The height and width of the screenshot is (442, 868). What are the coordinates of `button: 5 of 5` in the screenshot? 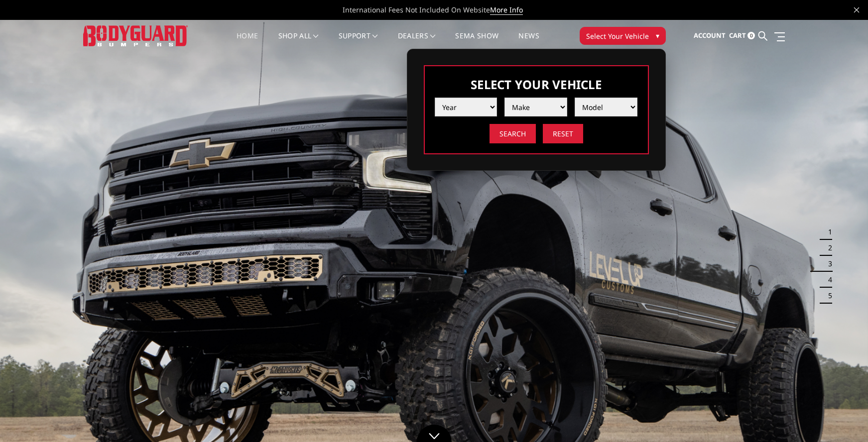 It's located at (827, 296).